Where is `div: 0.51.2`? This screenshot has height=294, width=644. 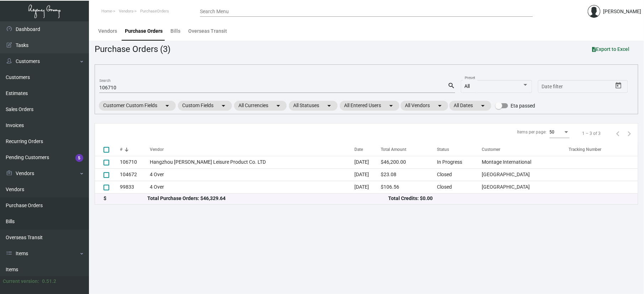 div: 0.51.2 is located at coordinates (49, 280).